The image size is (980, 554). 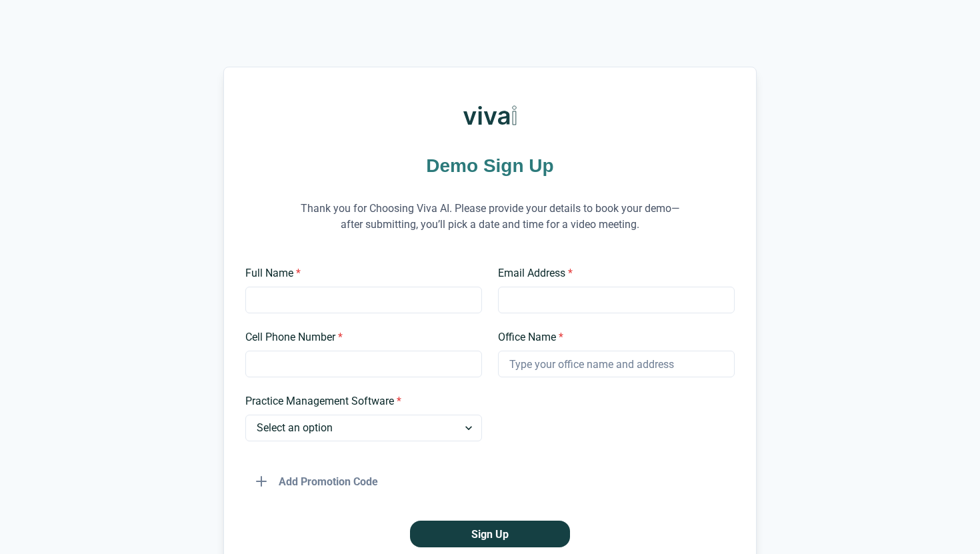 I want to click on label: Cell Phone Number, so click(x=360, y=337).